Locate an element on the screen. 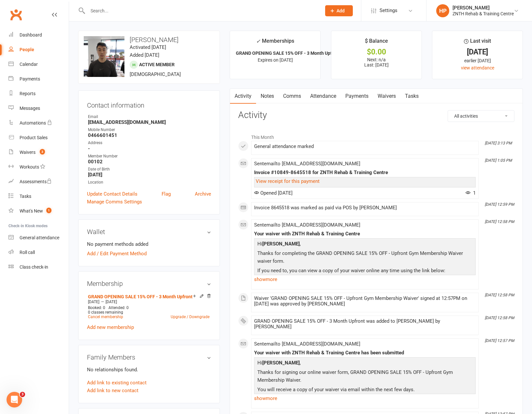 This screenshot has height=414, width=532. span: Attended: 0 is located at coordinates (118, 308).